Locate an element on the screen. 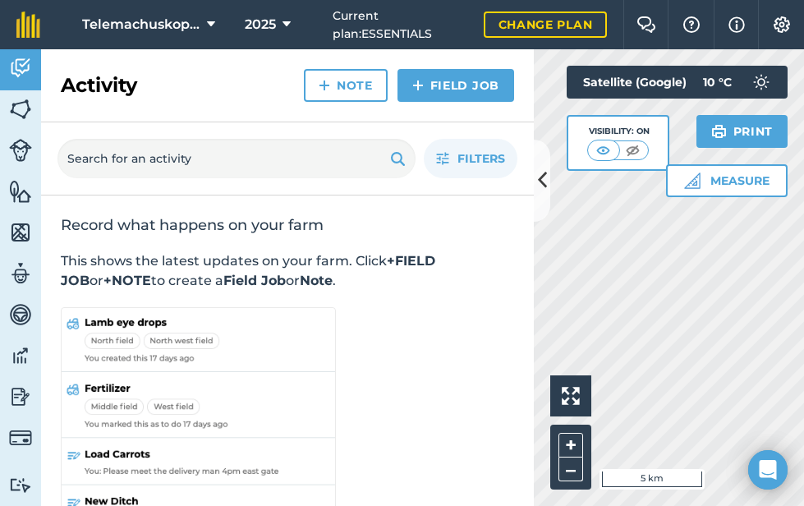 The image size is (804, 506). input: Search for an activity is located at coordinates (237, 159).